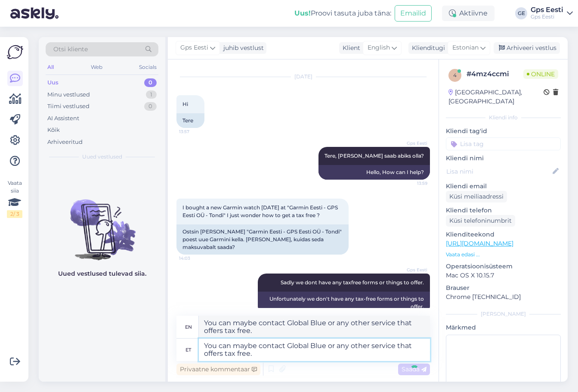  Describe the element at coordinates (503, 117) in the screenshot. I see `div: Kliendi info` at that location.